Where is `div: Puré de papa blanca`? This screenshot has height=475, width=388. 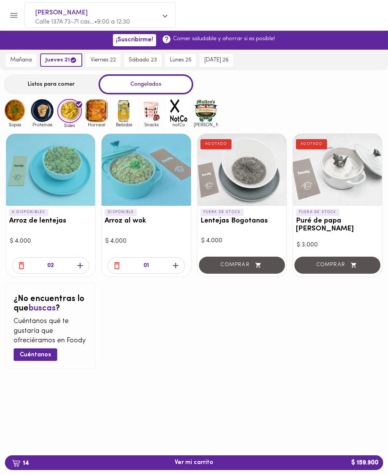 div: Puré de papa blanca is located at coordinates (337, 170).